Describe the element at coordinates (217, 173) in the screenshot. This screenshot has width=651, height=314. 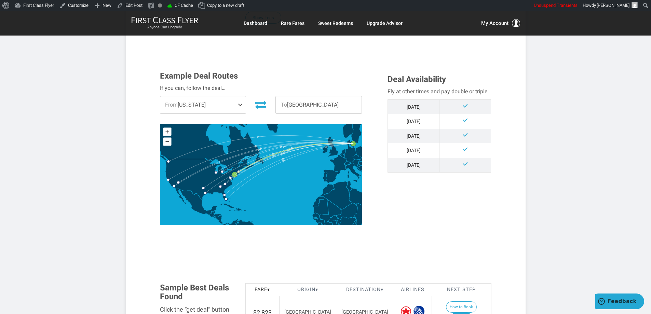
I see `g: Chicago` at that location.